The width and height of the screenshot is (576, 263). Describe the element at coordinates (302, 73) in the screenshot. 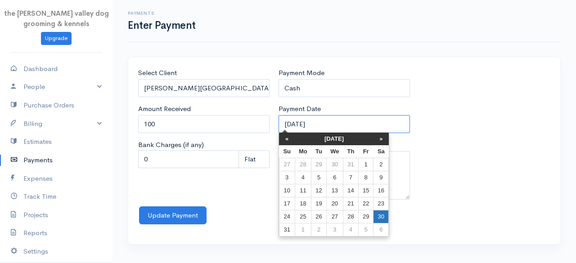

I see `label: Payment Mode` at that location.